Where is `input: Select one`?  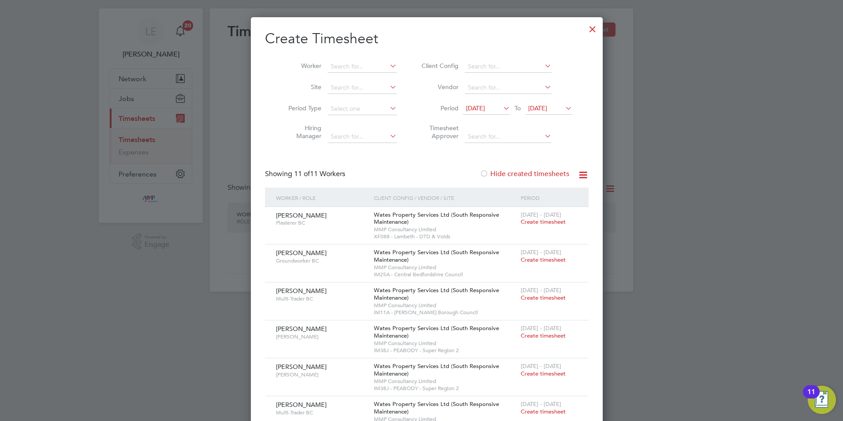 input: Select one is located at coordinates (362, 109).